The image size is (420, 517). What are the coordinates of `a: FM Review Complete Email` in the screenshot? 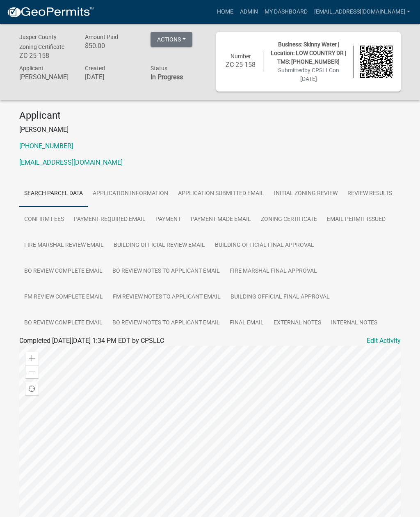 It's located at (63, 297).